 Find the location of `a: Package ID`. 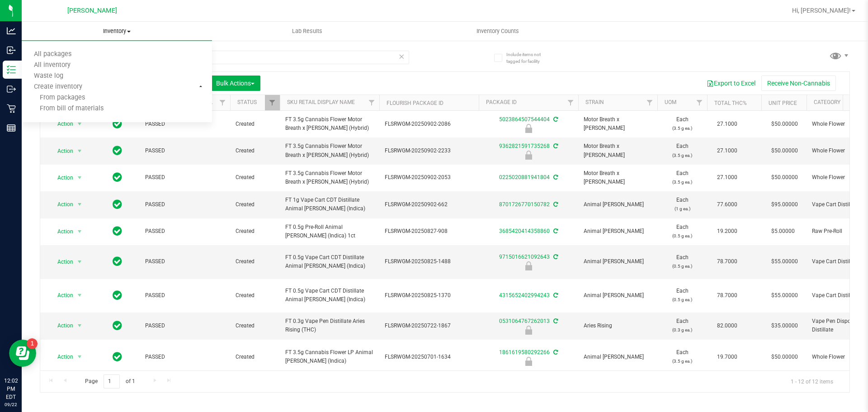

a: Package ID is located at coordinates (501, 102).